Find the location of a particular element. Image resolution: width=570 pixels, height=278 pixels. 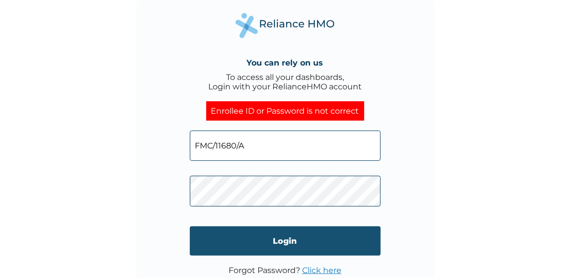

div: To access all your dashboards, Login with your RelianceHMO account is located at coordinates (285, 82).